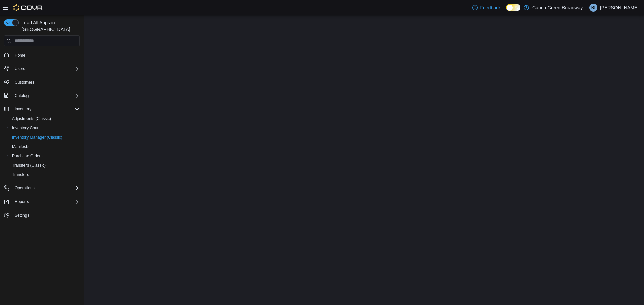  I want to click on button: Adjustments (Classic), so click(45, 119).